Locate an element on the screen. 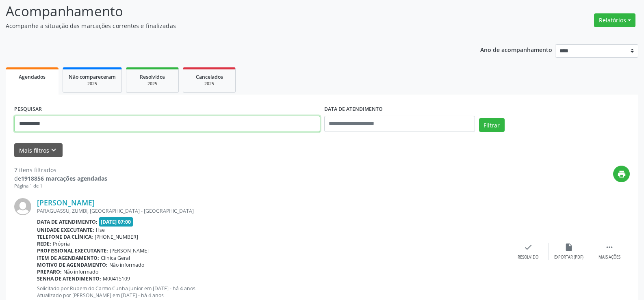  b: Profissional executante: is located at coordinates (72, 250).